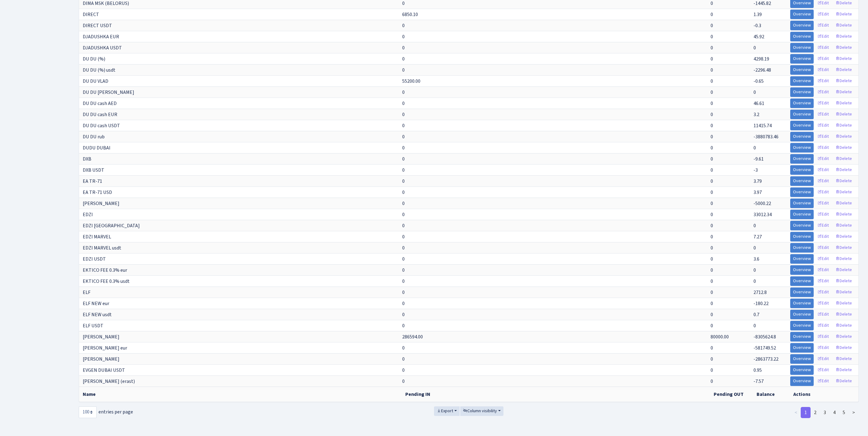 The width and height of the screenshot is (868, 436). Describe the element at coordinates (92, 181) in the screenshot. I see `span: EA TR-71` at that location.